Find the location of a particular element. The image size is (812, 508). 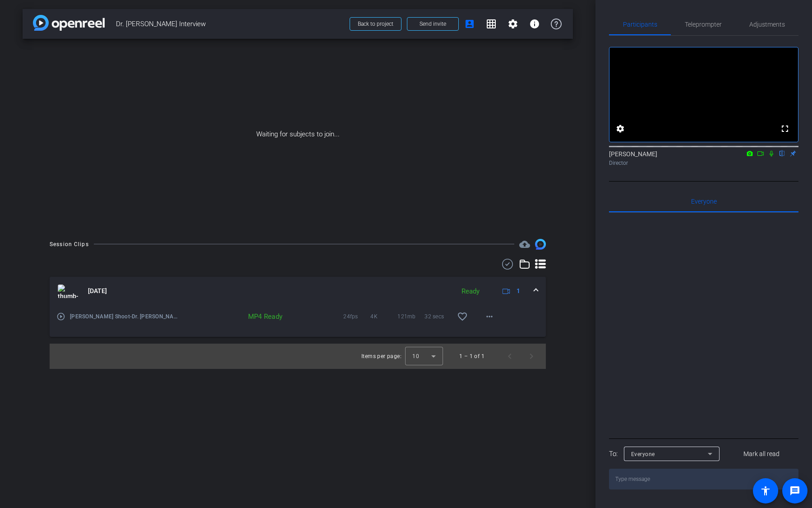

div: Items per page: is located at coordinates (381, 356).